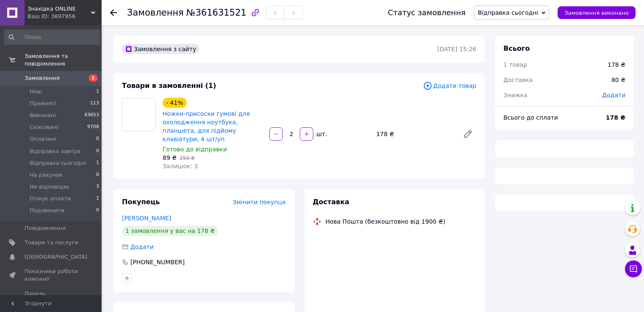 This screenshot has width=644, height=312. What do you see at coordinates (43, 104) in the screenshot?
I see `span: Прийняті` at bounding box center [43, 104].